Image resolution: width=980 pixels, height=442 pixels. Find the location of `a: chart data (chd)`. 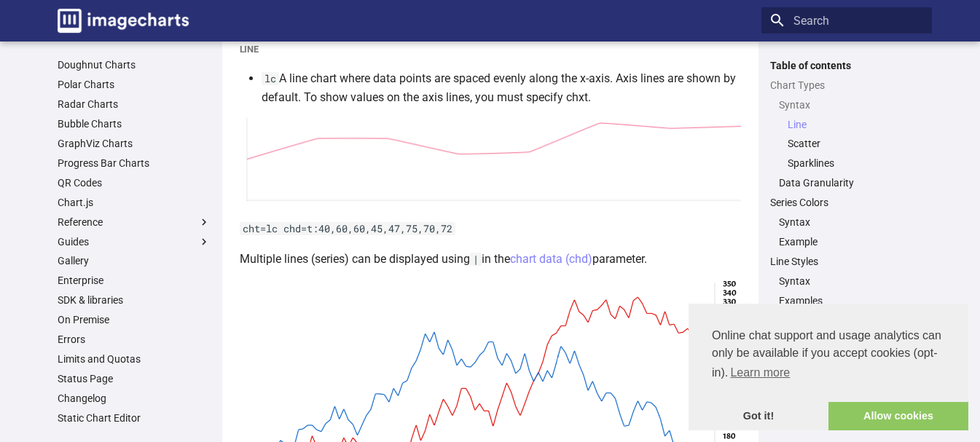

a: chart data (chd) is located at coordinates (551, 259).